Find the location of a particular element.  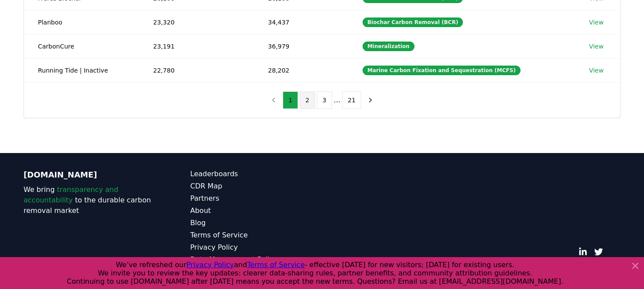

td: 34,437 is located at coordinates (301, 22).